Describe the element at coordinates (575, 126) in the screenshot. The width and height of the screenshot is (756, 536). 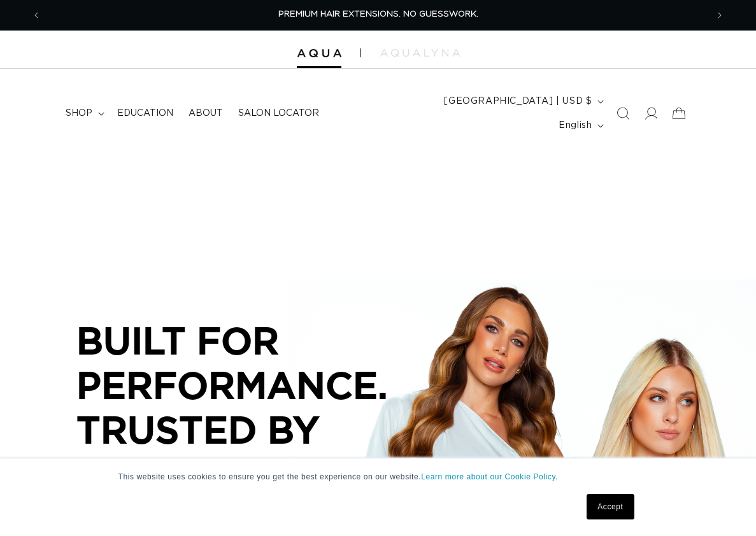
I see `span: English` at that location.